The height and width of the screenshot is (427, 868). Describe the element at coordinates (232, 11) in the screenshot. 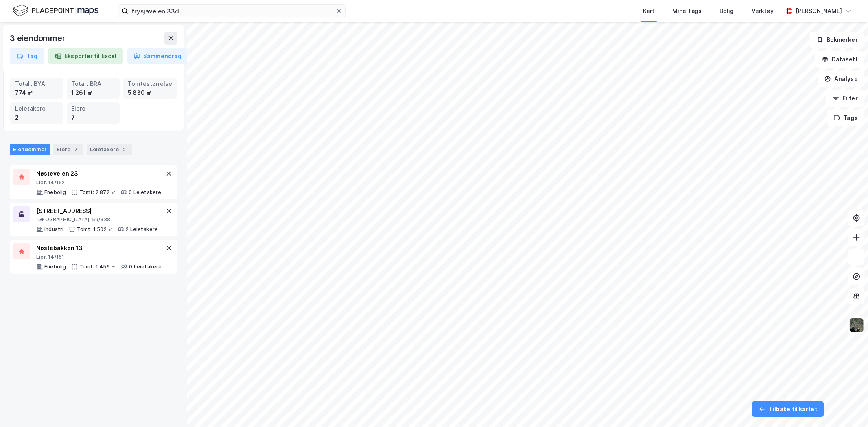

I see `input: Søk på adresse, matrikkel, gårdeiere, leietakere eller personer` at that location.